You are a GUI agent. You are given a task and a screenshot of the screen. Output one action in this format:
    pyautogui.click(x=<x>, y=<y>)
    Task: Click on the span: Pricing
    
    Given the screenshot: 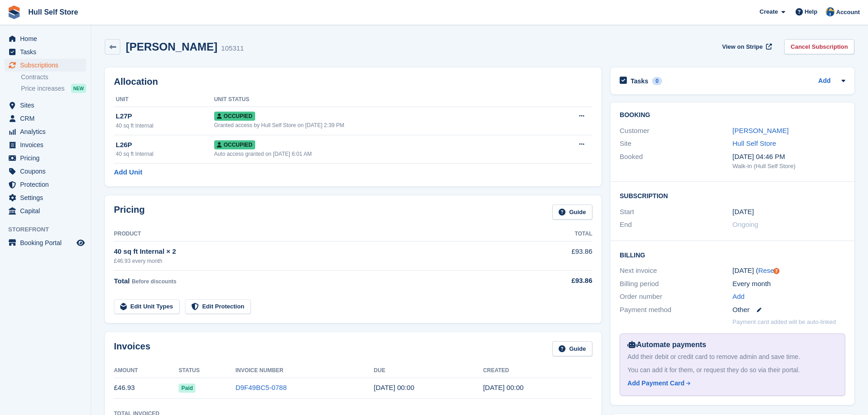 What is the action you would take?
    pyautogui.click(x=47, y=158)
    